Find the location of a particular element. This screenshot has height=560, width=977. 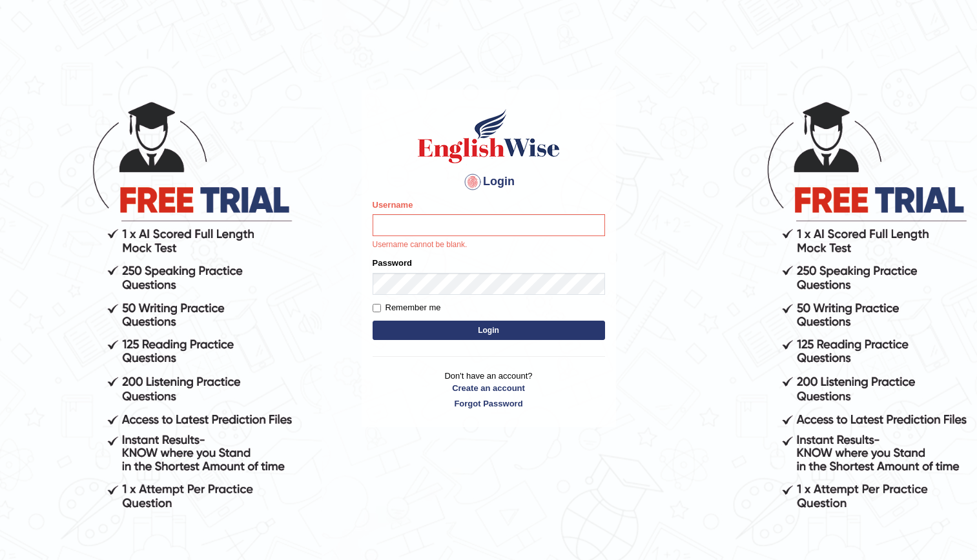

label: Remember me is located at coordinates (407, 308).